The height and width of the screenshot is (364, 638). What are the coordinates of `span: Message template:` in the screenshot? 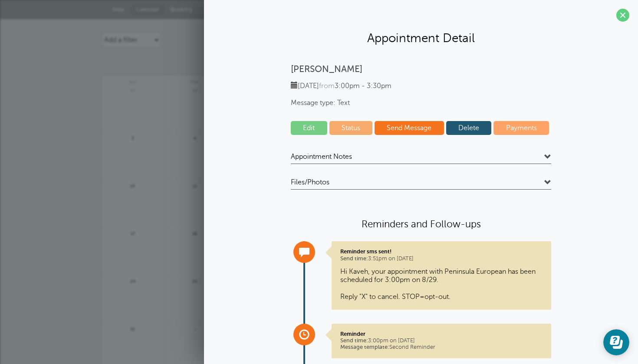 It's located at (364, 347).